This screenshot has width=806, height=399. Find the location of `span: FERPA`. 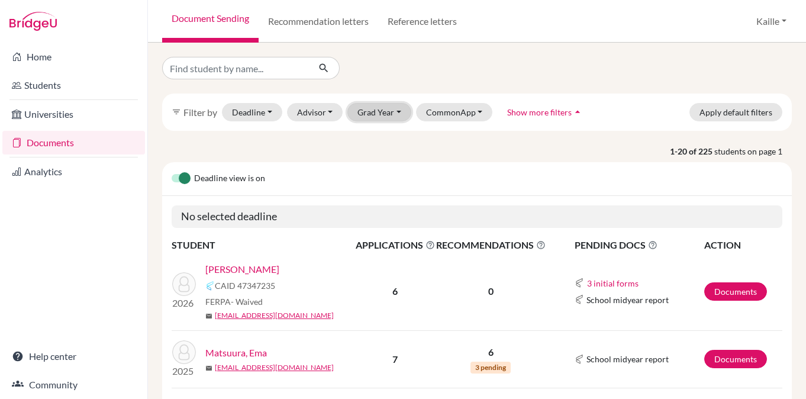

span: FERPA is located at coordinates (234, 301).